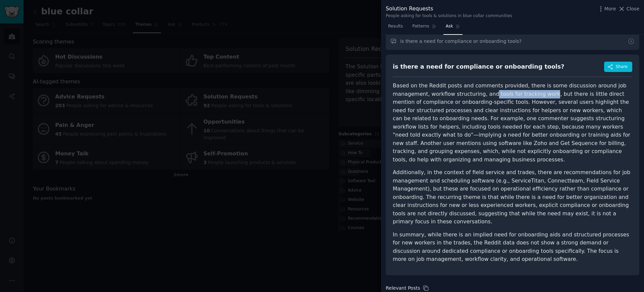 The width and height of the screenshot is (644, 292). Describe the element at coordinates (633, 8) in the screenshot. I see `span: Close` at that location.